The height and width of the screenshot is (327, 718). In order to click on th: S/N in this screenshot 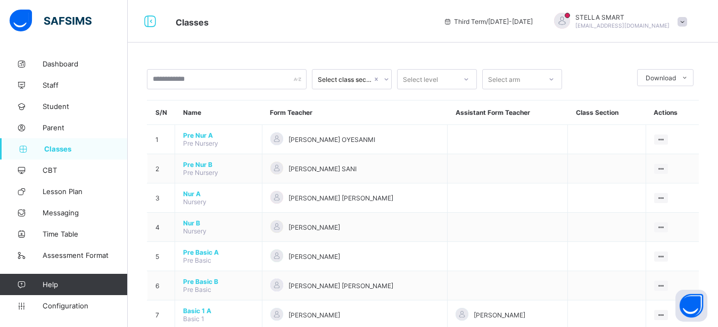, I will do `click(161, 113)`.